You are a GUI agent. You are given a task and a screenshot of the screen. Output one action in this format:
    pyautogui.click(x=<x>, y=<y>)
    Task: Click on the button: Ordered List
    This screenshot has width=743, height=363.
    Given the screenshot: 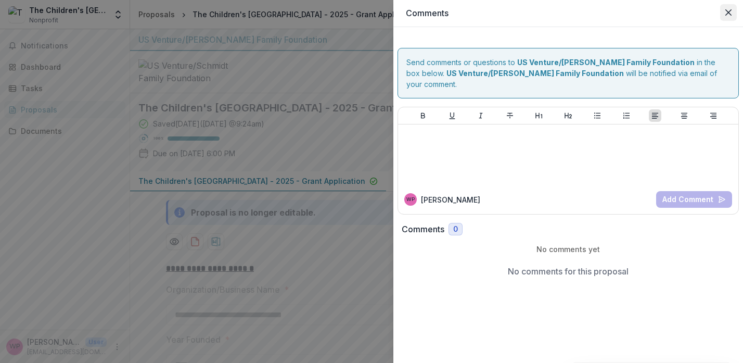 What is the action you would take?
    pyautogui.click(x=627, y=116)
    